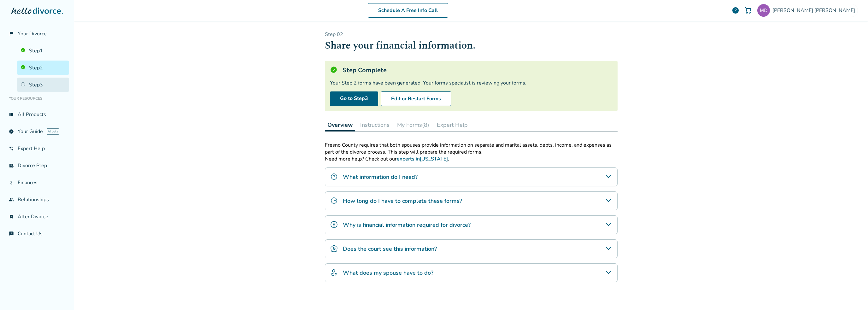 The height and width of the screenshot is (310, 868). What do you see at coordinates (11, 114) in the screenshot?
I see `span: view_list` at bounding box center [11, 114].